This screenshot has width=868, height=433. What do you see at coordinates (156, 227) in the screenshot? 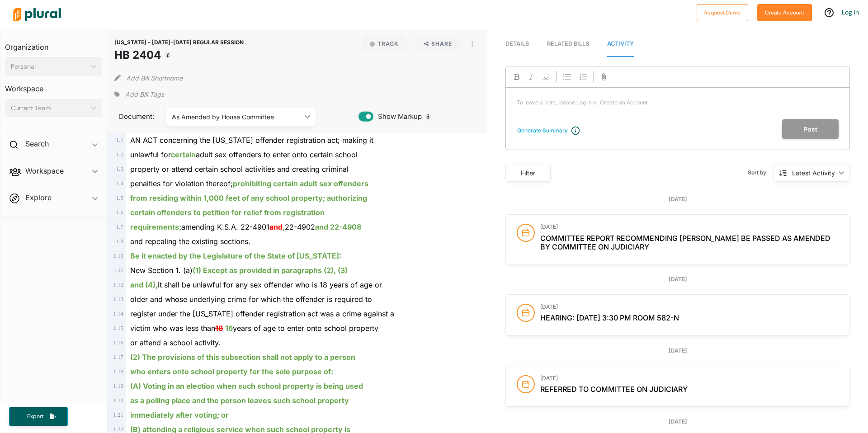
I see `ins: requirements;` at bounding box center [156, 227].